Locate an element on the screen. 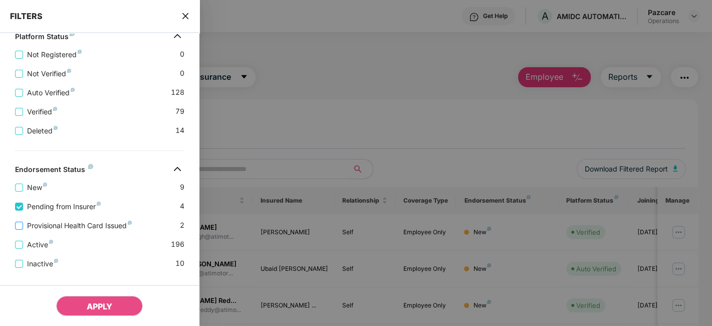 Image resolution: width=712 pixels, height=326 pixels. span: 9 is located at coordinates (182, 187).